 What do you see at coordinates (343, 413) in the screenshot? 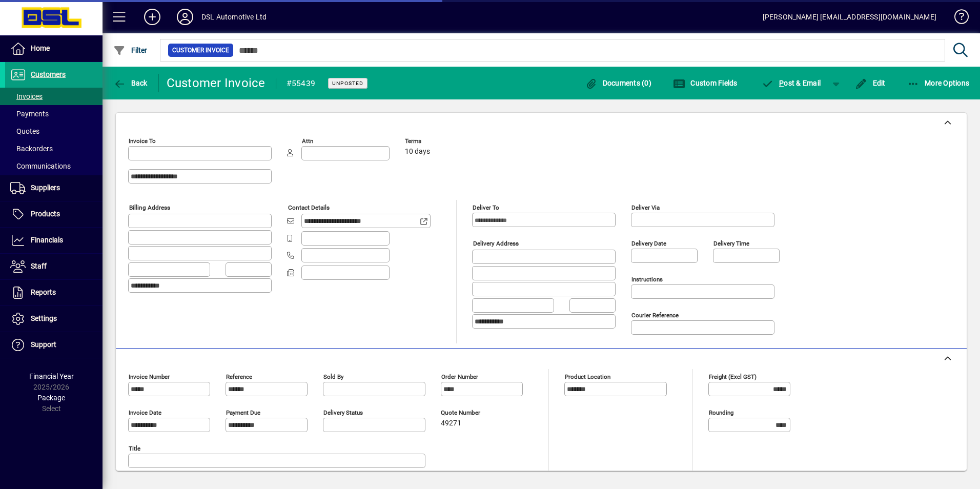
I see `mat-label: Delivery status` at bounding box center [343, 413].